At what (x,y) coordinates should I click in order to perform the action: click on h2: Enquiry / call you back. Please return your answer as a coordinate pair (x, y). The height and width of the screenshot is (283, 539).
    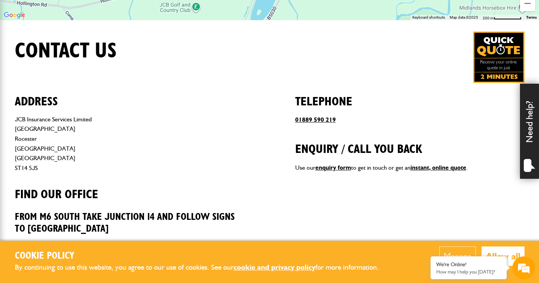
    Looking at the image, I should click on (410, 143).